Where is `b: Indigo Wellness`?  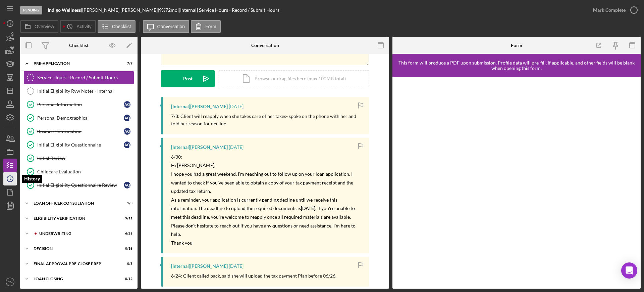 b: Indigo Wellness is located at coordinates (64, 10).